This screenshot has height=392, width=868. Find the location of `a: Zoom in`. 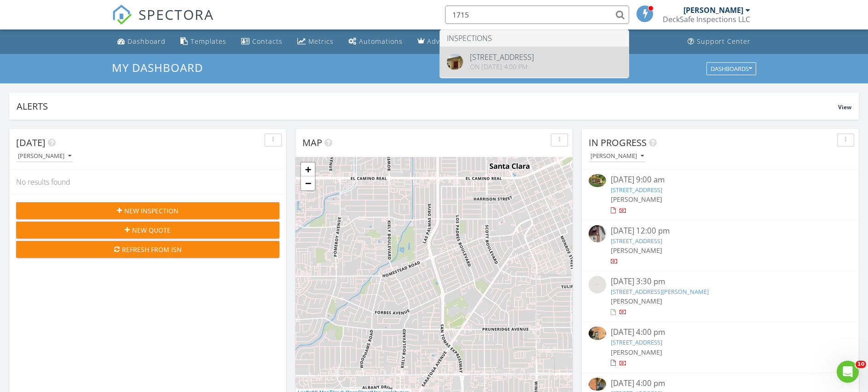

a: Zoom in is located at coordinates (308, 169).